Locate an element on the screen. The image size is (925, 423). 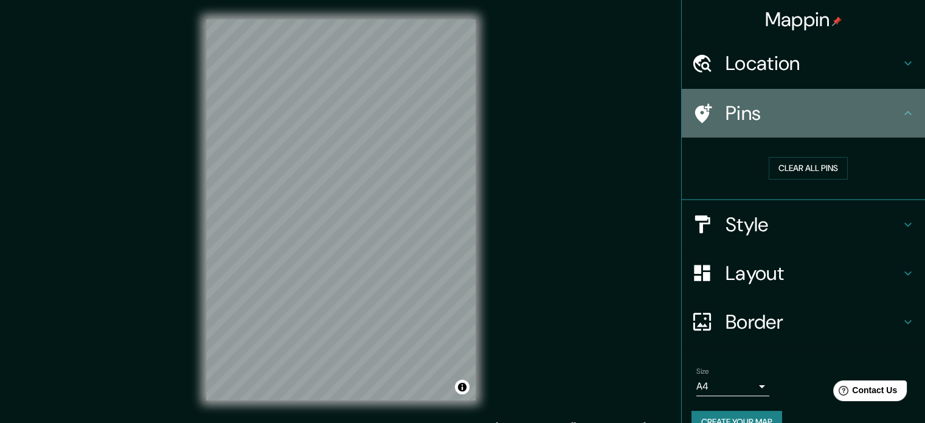
div: Style is located at coordinates (803, 224).